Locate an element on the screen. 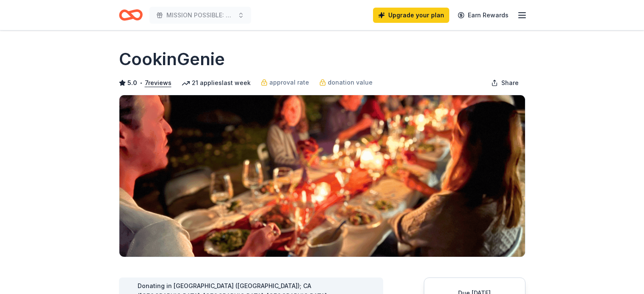  span: MISSION POSSIBLE: Movie Trivia Fund Raiser to Support Veterans, People with Disabilities, and Senior is located at coordinates (200, 15).